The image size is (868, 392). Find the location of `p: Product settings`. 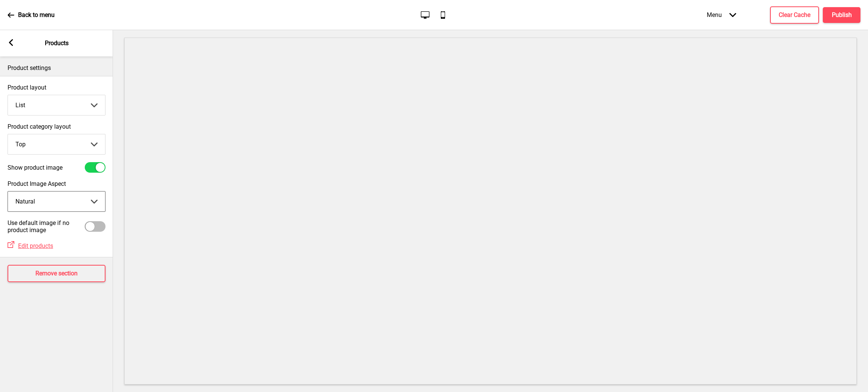

p: Product settings is located at coordinates (56, 68).